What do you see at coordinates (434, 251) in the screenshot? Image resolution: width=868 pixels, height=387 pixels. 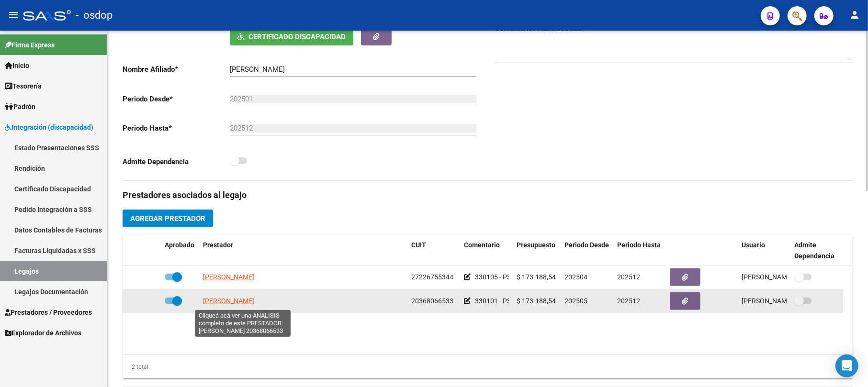 I see `datatable-header-cell: CUIT` at bounding box center [434, 251].